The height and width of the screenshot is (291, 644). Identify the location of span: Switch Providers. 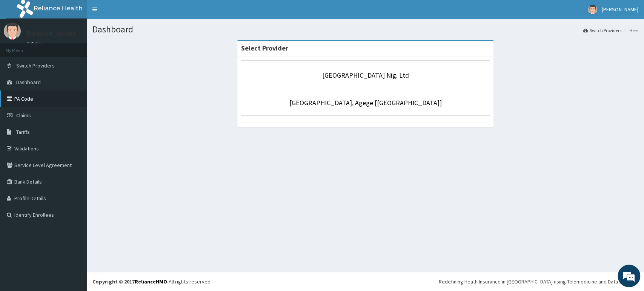
(36, 66).